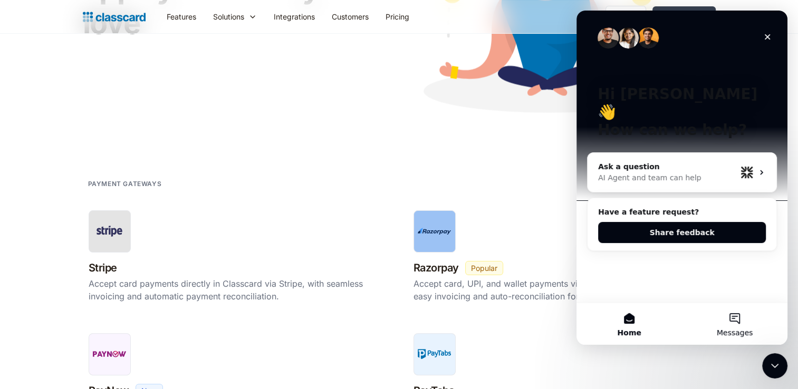 Image resolution: width=798 pixels, height=389 pixels. I want to click on img: PayNow, so click(110, 354).